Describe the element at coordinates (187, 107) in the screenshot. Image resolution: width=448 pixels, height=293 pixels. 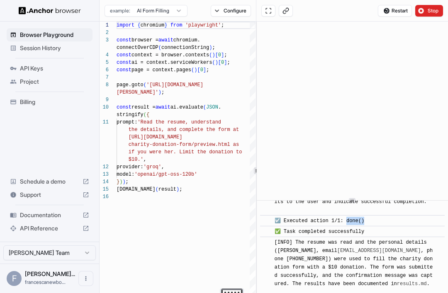
I see `span: ai.evaluate` at that location.